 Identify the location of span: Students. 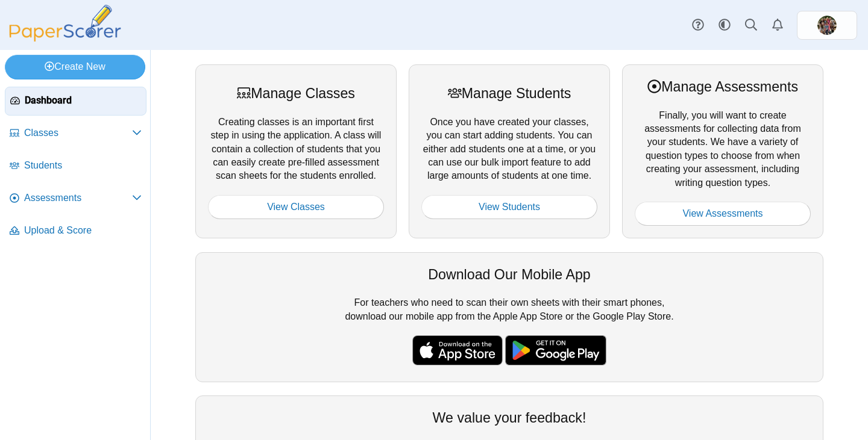
(82, 166).